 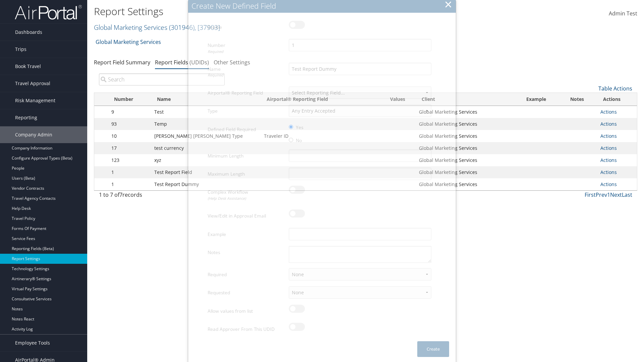 I want to click on div: (Help Desk Assistance), so click(x=245, y=199).